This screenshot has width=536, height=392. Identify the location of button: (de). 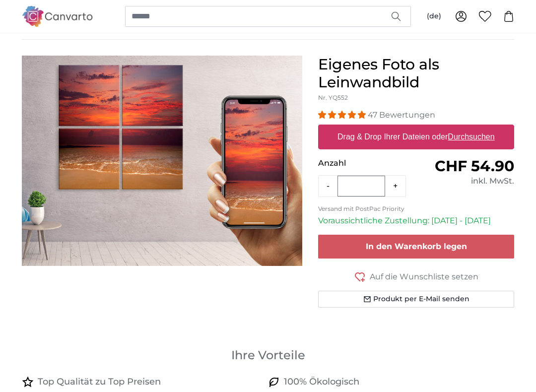
(434, 16).